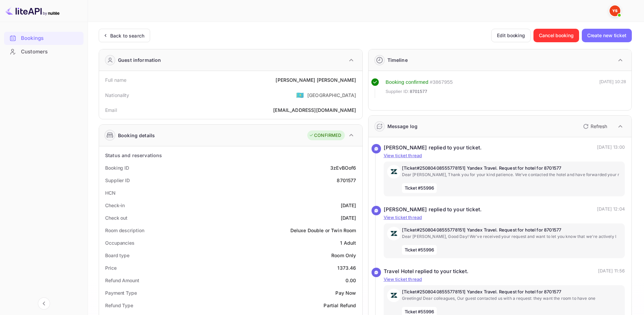 The width and height of the screenshot is (644, 315). What do you see at coordinates (340, 306) in the screenshot?
I see `div: Partial Refund` at bounding box center [340, 306].